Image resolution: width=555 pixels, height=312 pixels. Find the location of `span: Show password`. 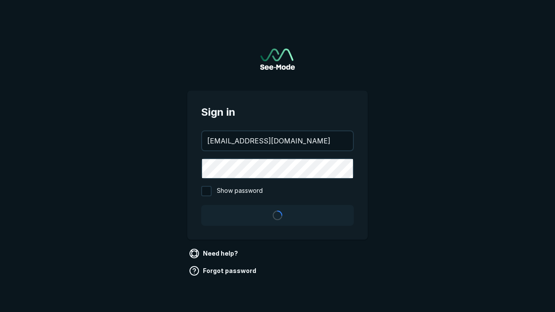

span: Show password is located at coordinates (240, 191).